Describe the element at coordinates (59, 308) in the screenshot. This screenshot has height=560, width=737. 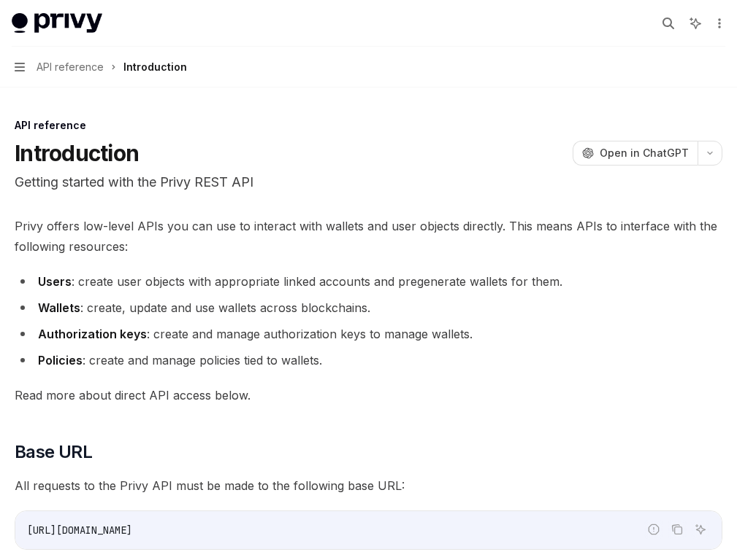
I see `strong: Wallets` at that location.